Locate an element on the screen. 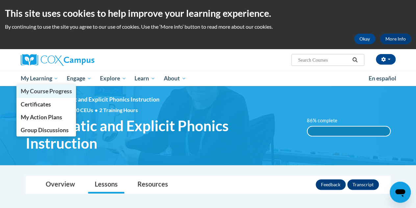 The image size is (416, 208). a: About is located at coordinates (175, 78).